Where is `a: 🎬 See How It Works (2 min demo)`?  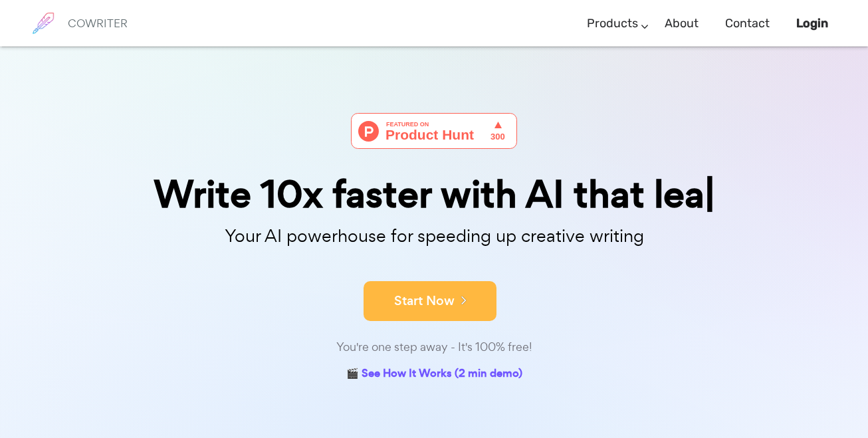 a: 🎬 See How It Works (2 min demo) is located at coordinates (434, 375).